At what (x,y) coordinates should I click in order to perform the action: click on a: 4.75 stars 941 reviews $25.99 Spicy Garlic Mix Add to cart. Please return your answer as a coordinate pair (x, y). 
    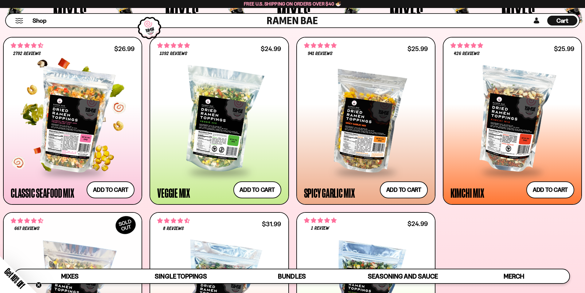
    Looking at the image, I should click on (366, 121).